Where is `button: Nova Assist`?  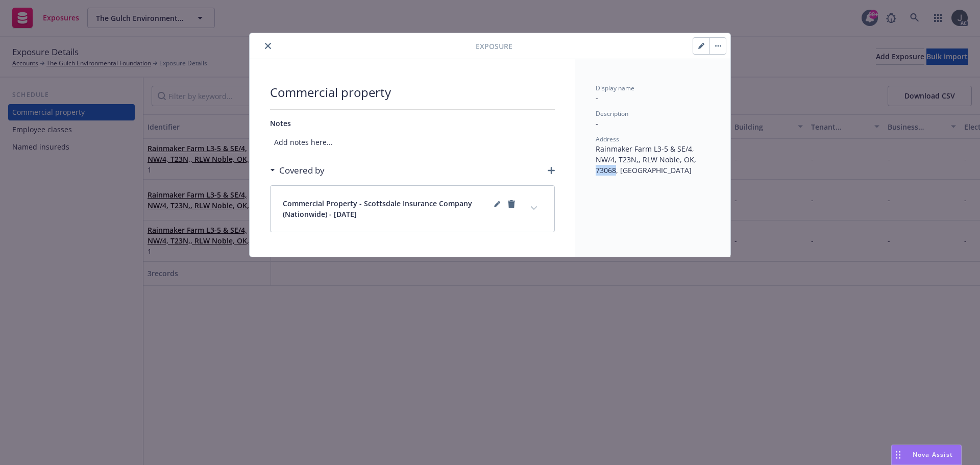
button: Nova Assist is located at coordinates (927, 455).